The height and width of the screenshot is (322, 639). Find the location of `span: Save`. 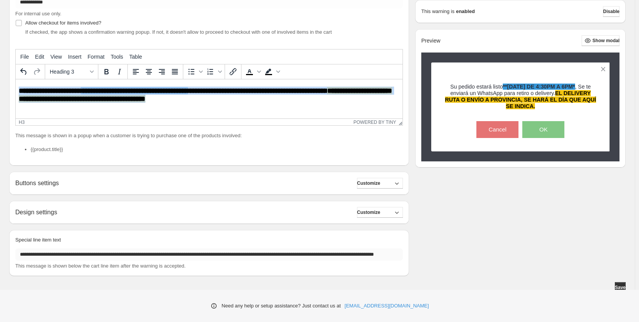

span: Save is located at coordinates (621, 287).